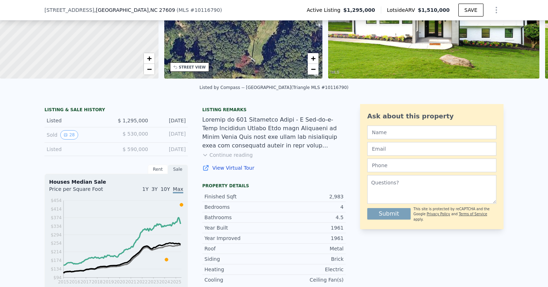 The height and width of the screenshot is (287, 548). I want to click on div: This site is protected by reCAPTCHA and the Google and apply., so click(455, 214).